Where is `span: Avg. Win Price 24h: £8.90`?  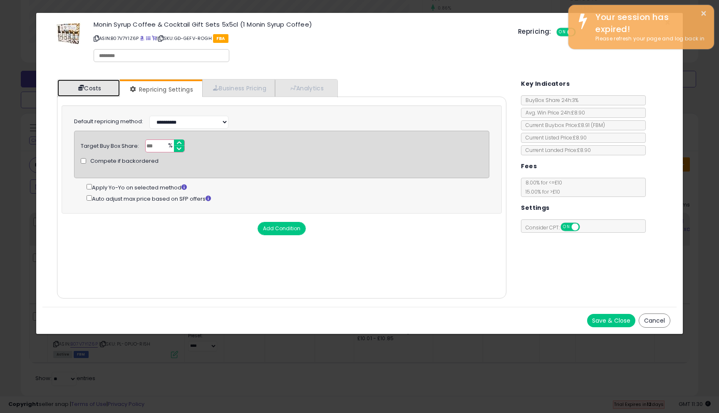
span: Avg. Win Price 24h: £8.90 is located at coordinates (553, 112).